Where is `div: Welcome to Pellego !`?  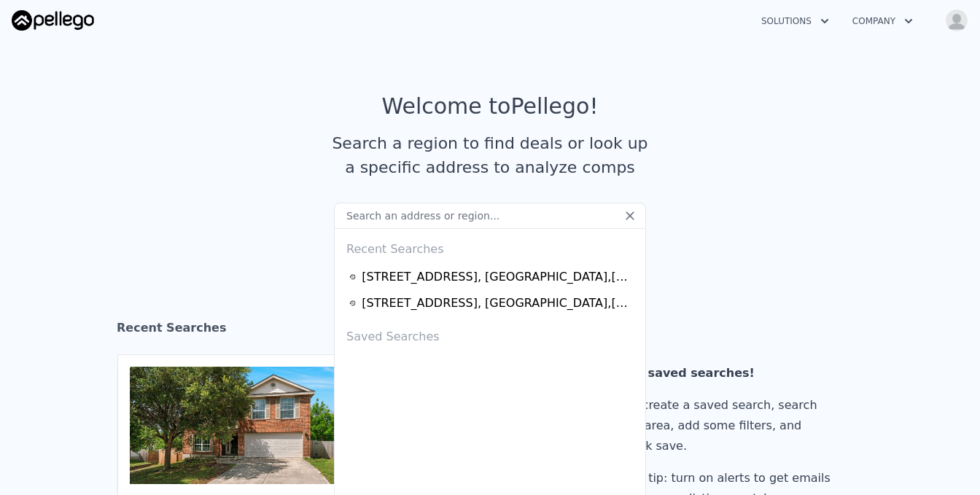 div: Welcome to Pellego ! is located at coordinates (490, 107).